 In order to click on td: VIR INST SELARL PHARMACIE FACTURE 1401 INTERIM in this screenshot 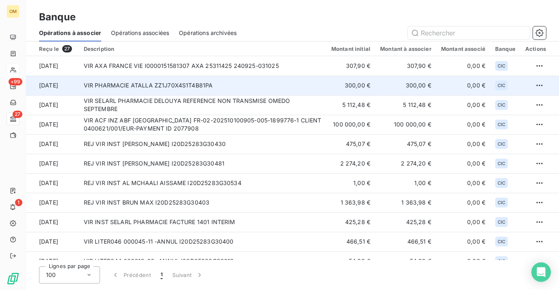, I will do `click(202, 222)`.